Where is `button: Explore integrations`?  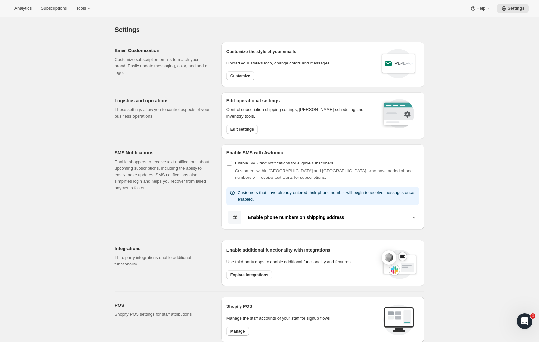
button: Explore integrations is located at coordinates (249, 275).